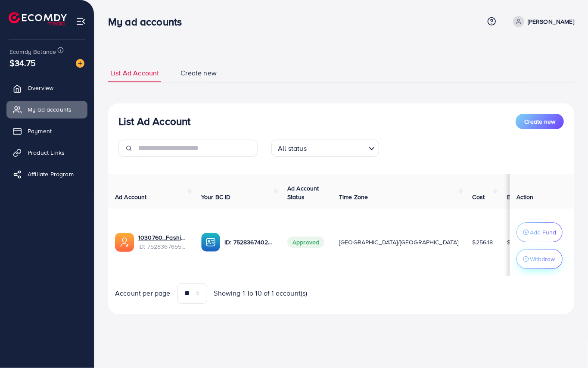 This screenshot has width=588, height=368. Describe the element at coordinates (142, 293) in the screenshot. I see `span: Account per page` at that location.